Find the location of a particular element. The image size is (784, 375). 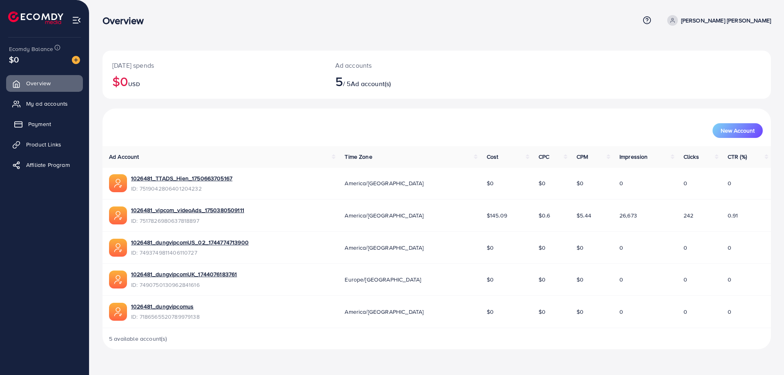

span: CPC is located at coordinates (544, 157).